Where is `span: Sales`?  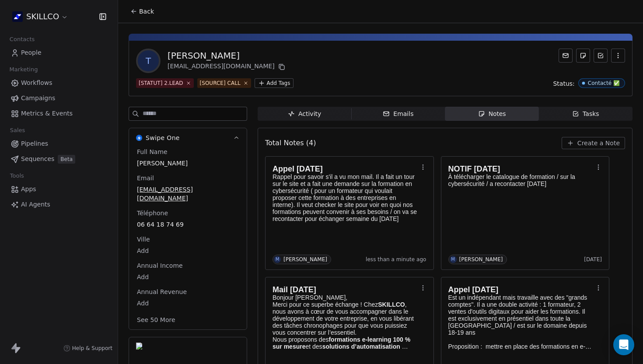 span: Sales is located at coordinates (18, 130).